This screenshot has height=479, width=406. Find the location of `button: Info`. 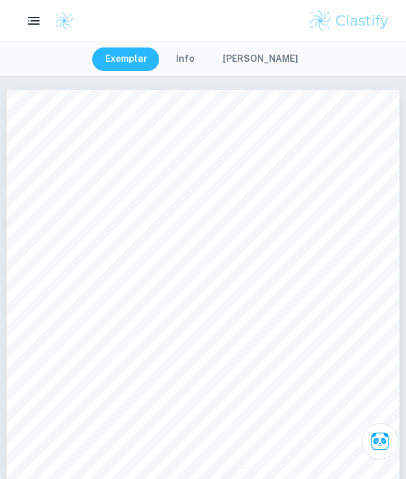

button: Info is located at coordinates (185, 59).